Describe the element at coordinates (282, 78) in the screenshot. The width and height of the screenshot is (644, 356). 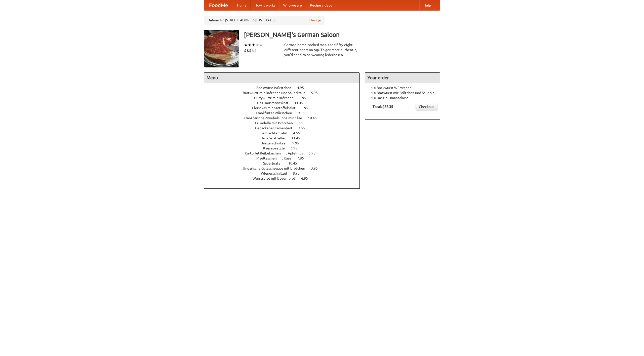
I see `h4: Menu` at that location.